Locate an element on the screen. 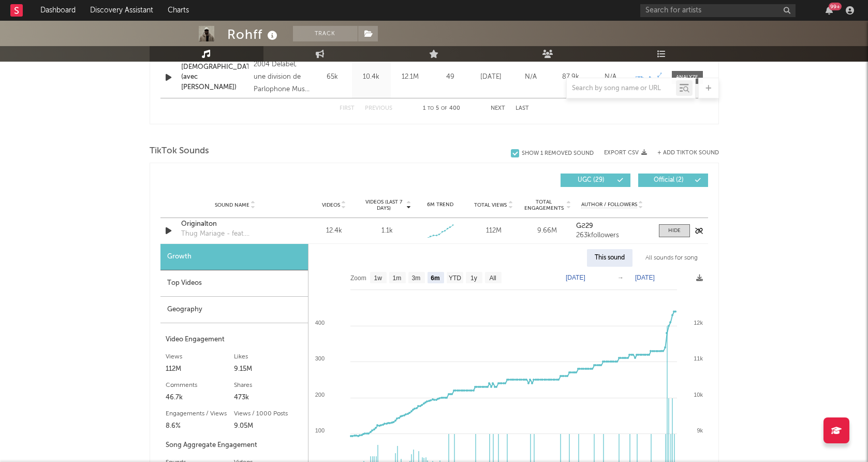 This screenshot has height=462, width=868. div: 6M Trend is located at coordinates (440, 205).